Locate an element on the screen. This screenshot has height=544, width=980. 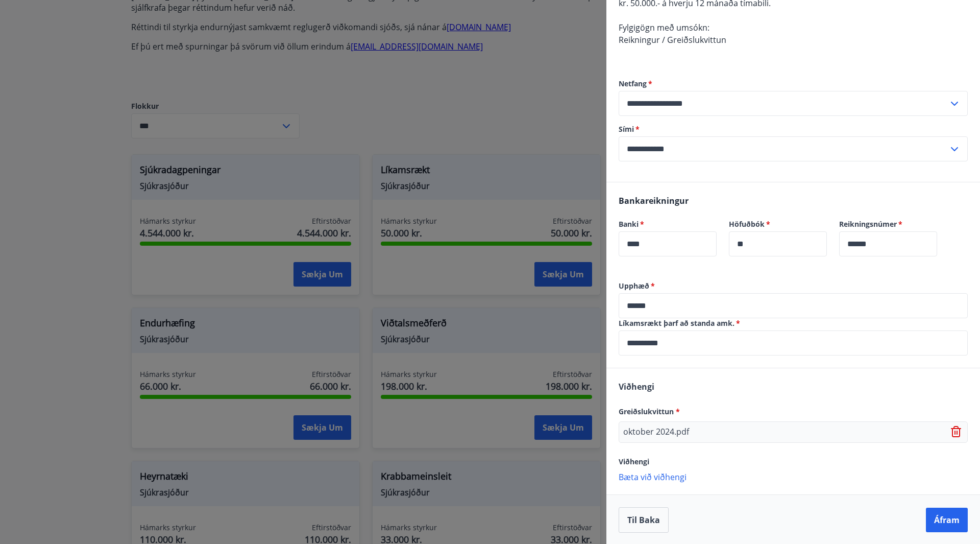
span: Greiðslukvittun is located at coordinates (649, 411).